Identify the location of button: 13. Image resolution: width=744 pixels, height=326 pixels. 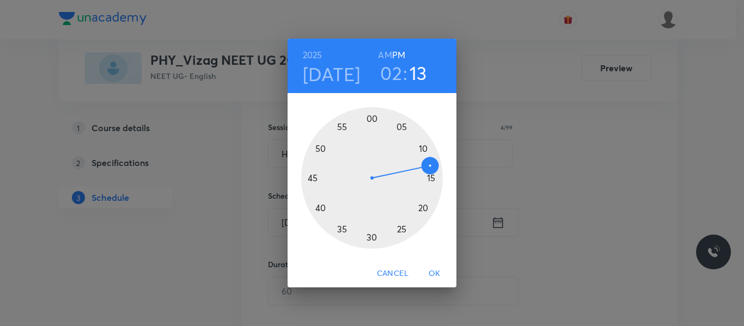
(418, 73).